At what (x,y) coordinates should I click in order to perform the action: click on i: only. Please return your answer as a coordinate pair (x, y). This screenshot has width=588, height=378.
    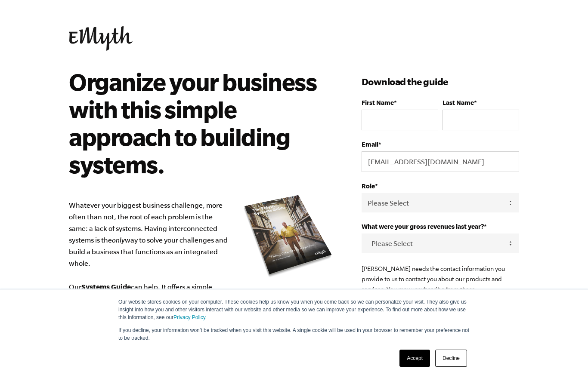
    Looking at the image, I should click on (118, 240).